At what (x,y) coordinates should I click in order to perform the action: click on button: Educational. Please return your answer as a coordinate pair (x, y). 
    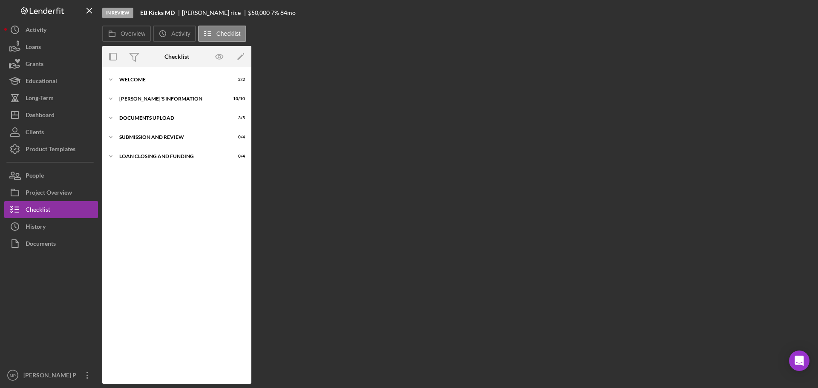
    Looking at the image, I should click on (51, 81).